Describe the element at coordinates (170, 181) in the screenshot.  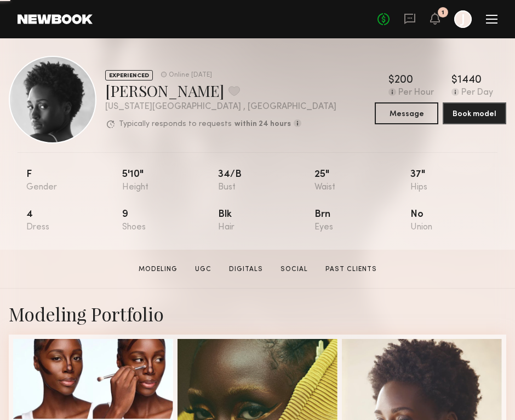
I see `div: 5'10"` at that location.